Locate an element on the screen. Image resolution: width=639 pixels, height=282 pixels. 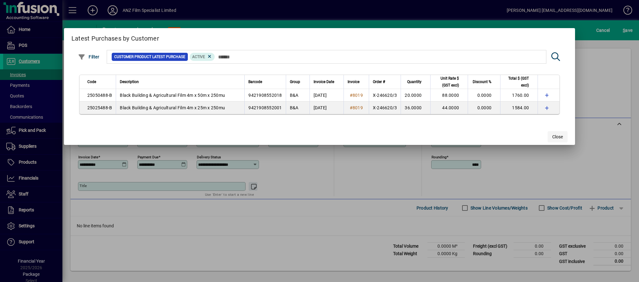
td: 1584.00 is located at coordinates (519, 108).